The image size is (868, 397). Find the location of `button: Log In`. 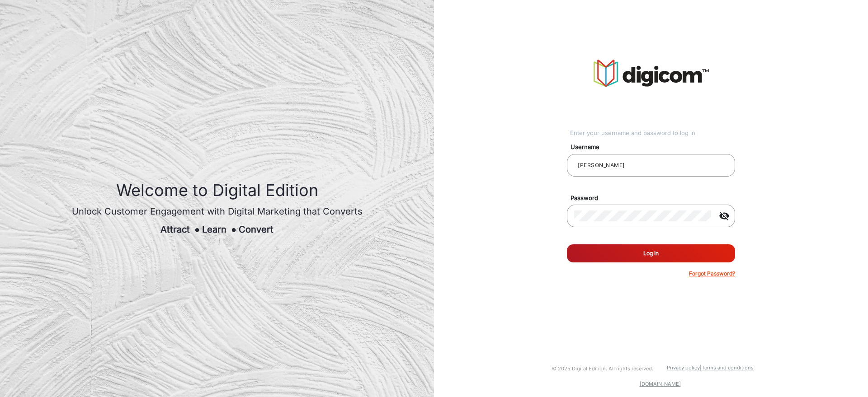

button: Log In is located at coordinates (651, 253).